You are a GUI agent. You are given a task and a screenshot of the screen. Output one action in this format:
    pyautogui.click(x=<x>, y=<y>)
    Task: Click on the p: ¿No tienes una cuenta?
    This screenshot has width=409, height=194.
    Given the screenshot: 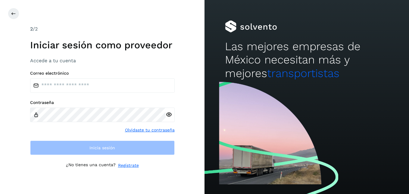 What is the action you would take?
    pyautogui.click(x=91, y=165)
    